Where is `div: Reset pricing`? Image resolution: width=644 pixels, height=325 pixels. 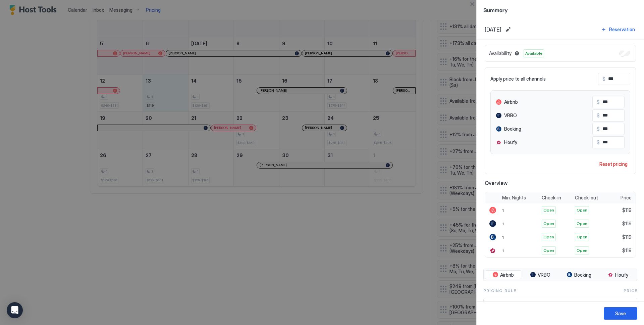
div: Reset pricing is located at coordinates (614, 164).